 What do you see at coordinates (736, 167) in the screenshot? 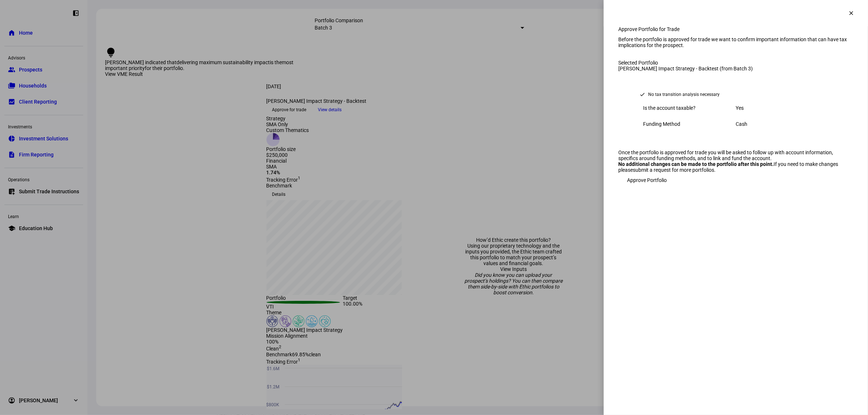
I see `div: If you need to make changes please .` at bounding box center [736, 167].